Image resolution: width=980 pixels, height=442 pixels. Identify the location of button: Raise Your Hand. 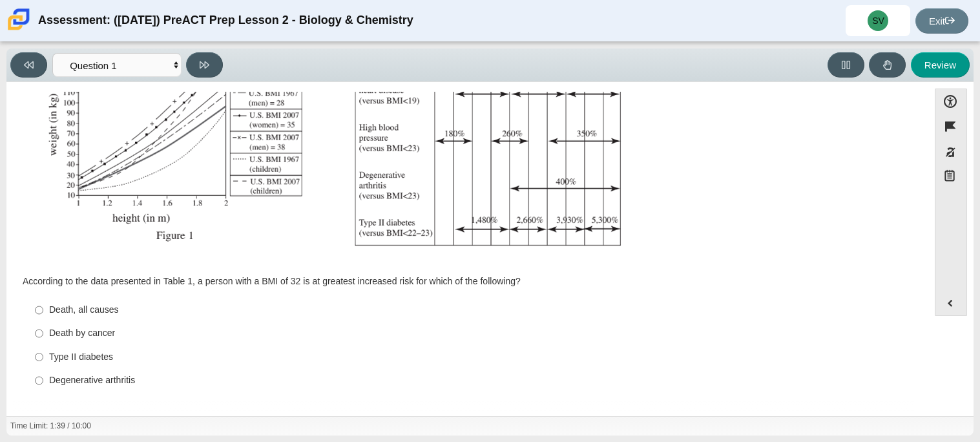
(887, 65).